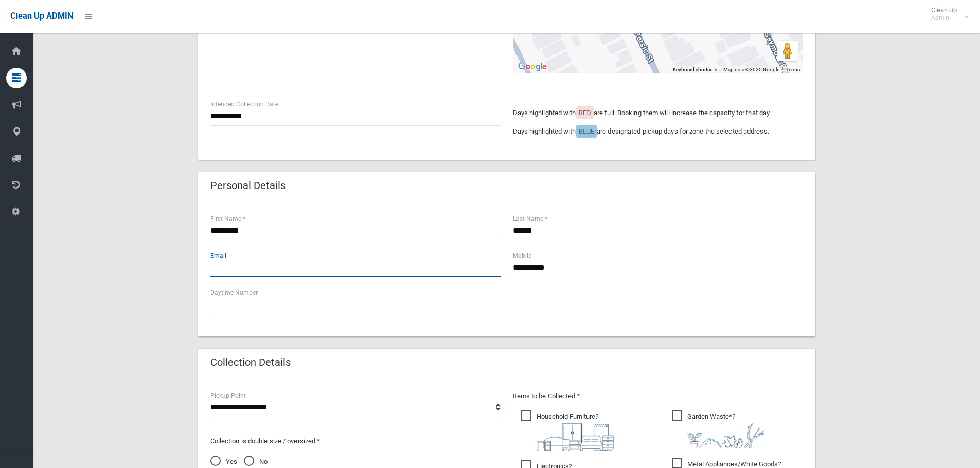 This screenshot has width=980, height=468. What do you see at coordinates (658, 396) in the screenshot?
I see `p: Items to be Collected *` at bounding box center [658, 396].